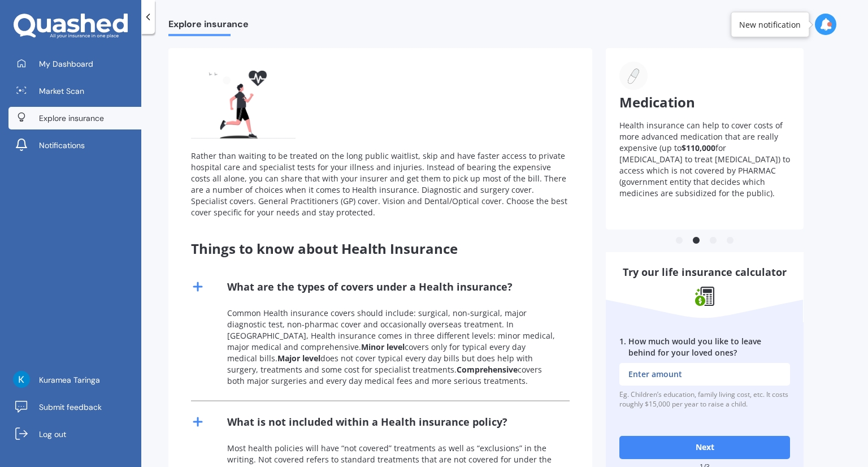 Image resolution: width=868 pixels, height=467 pixels. What do you see at coordinates (70, 407) in the screenshot?
I see `span: Submit feedback` at bounding box center [70, 407].